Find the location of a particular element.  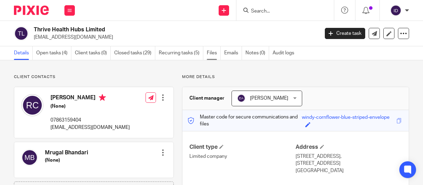

a: Open tasks (4) is located at coordinates (54, 53).